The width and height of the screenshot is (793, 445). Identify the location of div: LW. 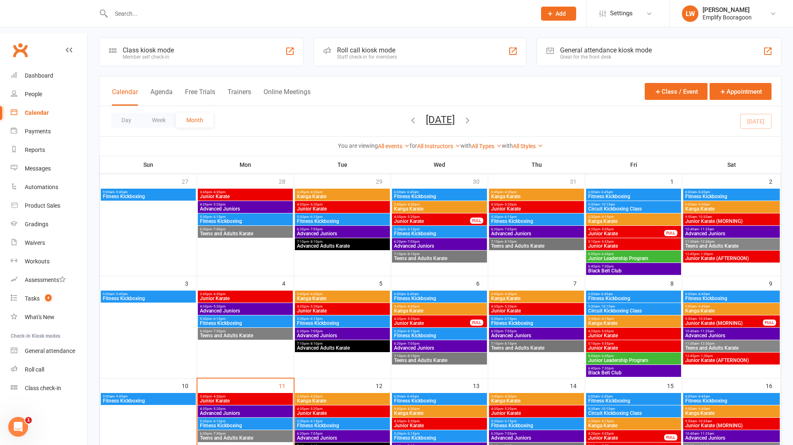
(690, 14).